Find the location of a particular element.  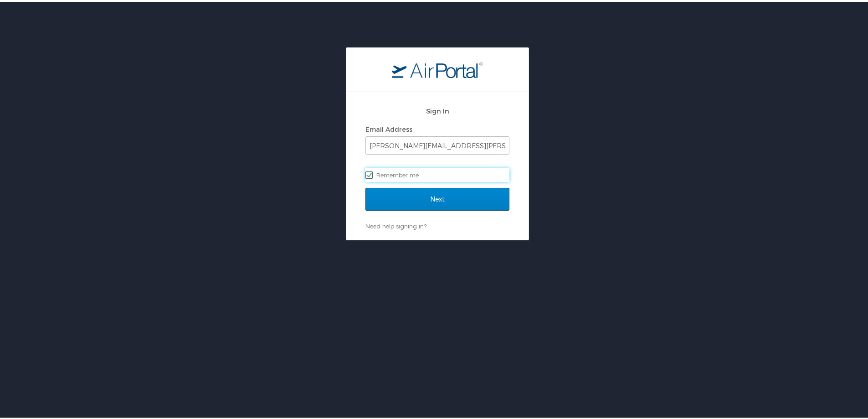

a: Need help signing in? is located at coordinates (396, 225).